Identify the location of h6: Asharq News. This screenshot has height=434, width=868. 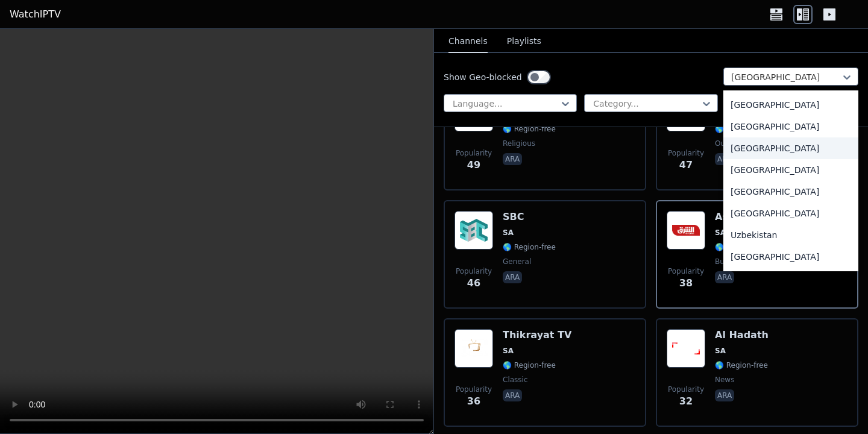
(750, 217).